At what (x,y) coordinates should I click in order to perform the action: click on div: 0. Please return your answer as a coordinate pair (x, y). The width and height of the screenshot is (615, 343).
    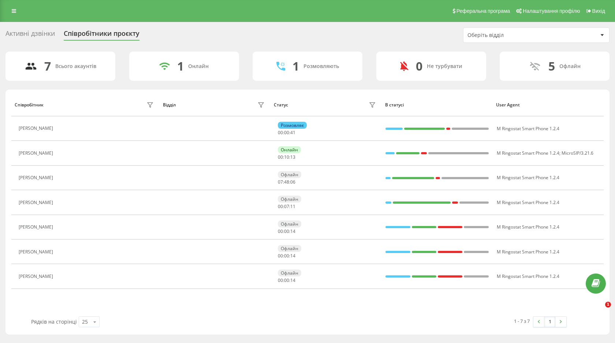
    Looking at the image, I should click on (419, 66).